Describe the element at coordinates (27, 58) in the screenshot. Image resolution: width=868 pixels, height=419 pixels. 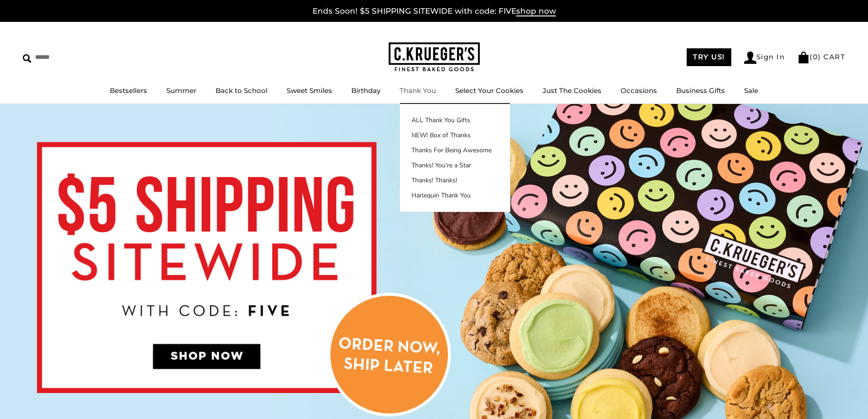
I see `img: Search` at that location.